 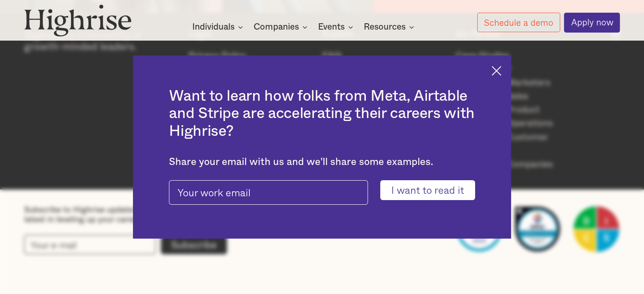 What do you see at coordinates (78, 20) in the screenshot?
I see `img: Highrise logo` at bounding box center [78, 20].